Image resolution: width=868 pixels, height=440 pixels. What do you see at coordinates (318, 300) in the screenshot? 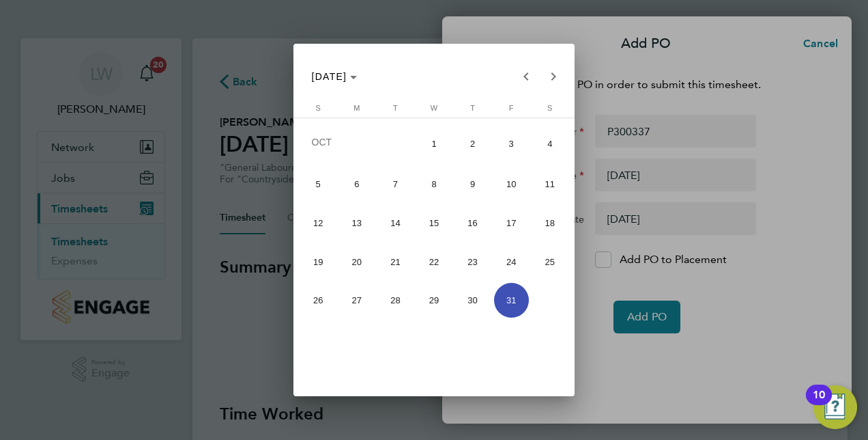
I see `span: 26` at bounding box center [318, 300].